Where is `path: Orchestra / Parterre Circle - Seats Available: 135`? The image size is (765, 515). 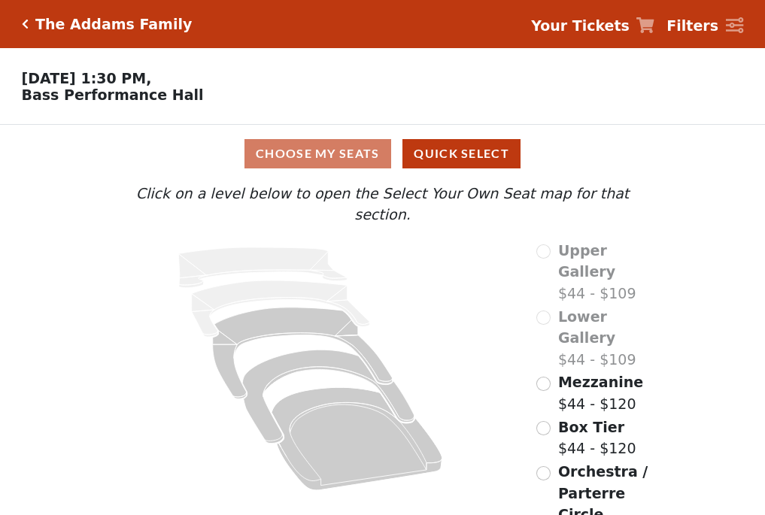 path: Orchestra / Parterre Circle - Seats Available: 135 is located at coordinates (357, 438).